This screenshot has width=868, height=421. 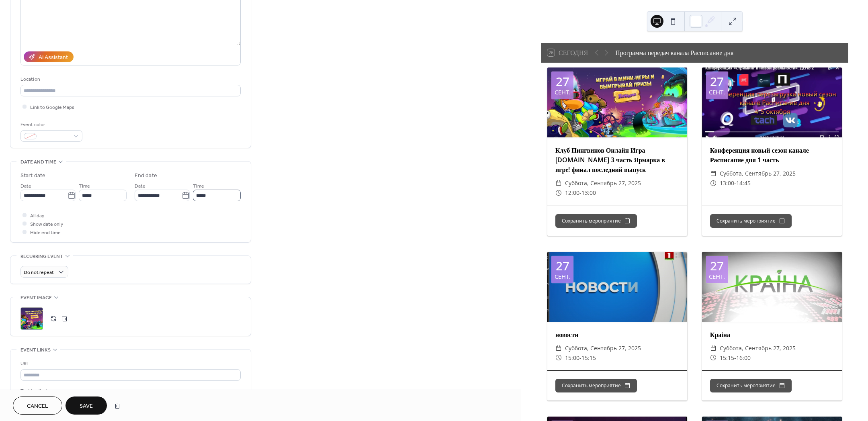 I want to click on span: Event links, so click(x=35, y=350).